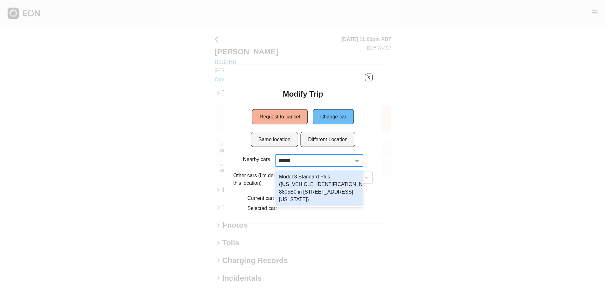 This screenshot has height=288, width=606. I want to click on button: Same location, so click(274, 139).